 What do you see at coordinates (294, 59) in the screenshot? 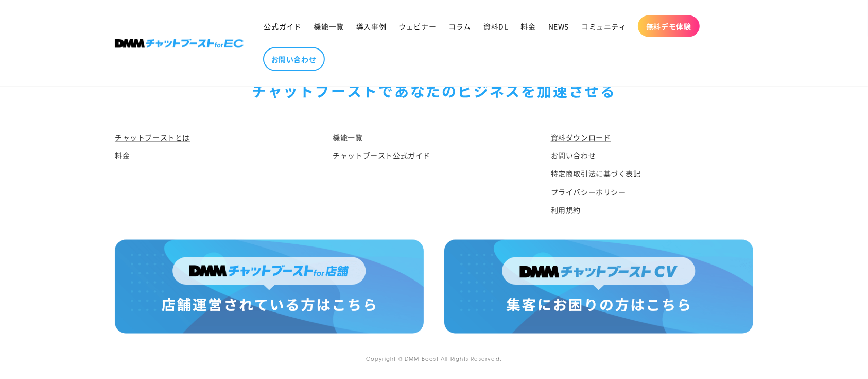
I see `span: お問い合わせ` at bounding box center [294, 59].